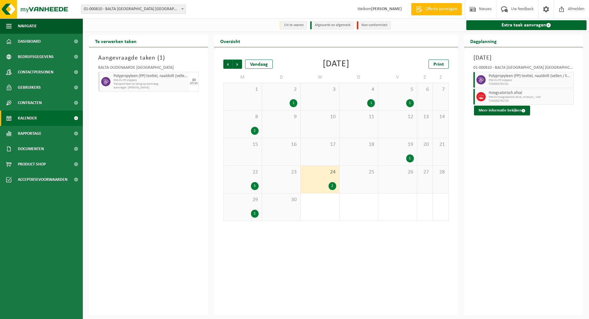 This screenshot has height=319, width=589. Describe the element at coordinates (397, 90) in the screenshot. I see `span: 5` at that location.